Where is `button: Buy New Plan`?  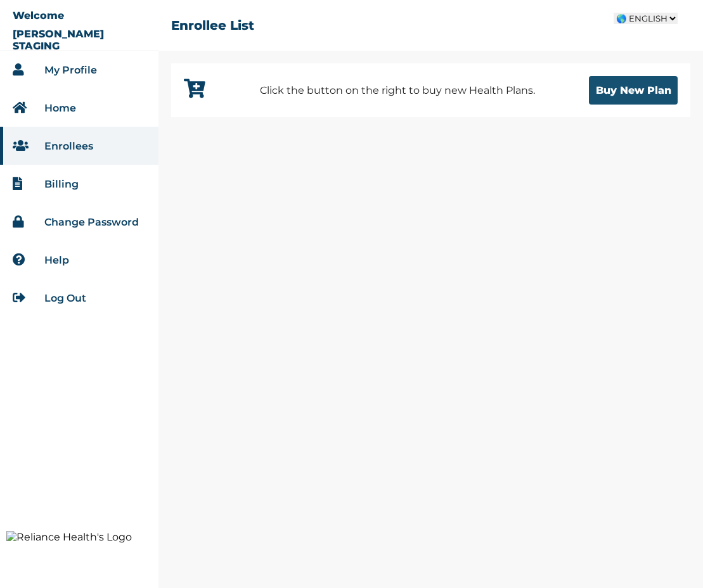
button: Buy New Plan is located at coordinates (634, 90).